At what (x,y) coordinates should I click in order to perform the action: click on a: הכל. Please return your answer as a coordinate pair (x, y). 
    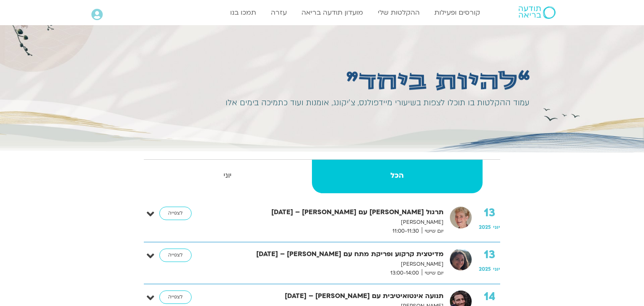
    Looking at the image, I should click on (397, 176).